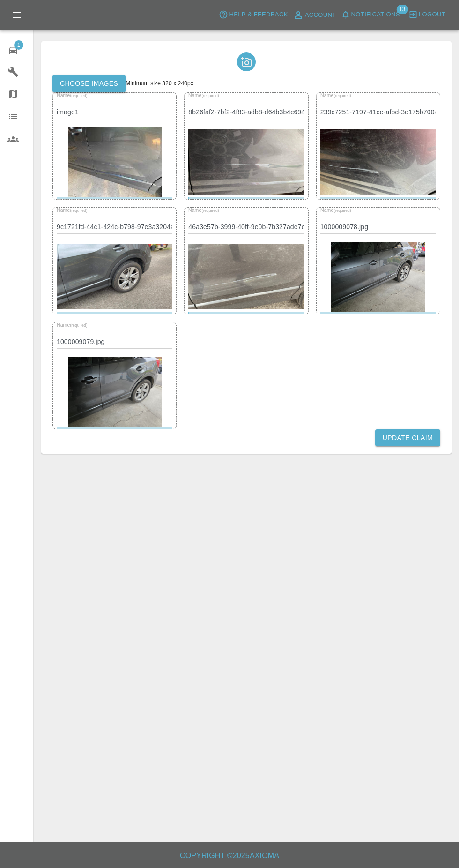  What do you see at coordinates (370, 15) in the screenshot?
I see `button: Notifications` at bounding box center [370, 15].